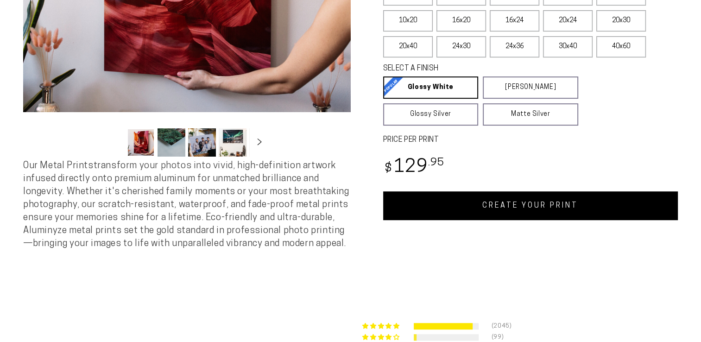  What do you see at coordinates (141, 142) in the screenshot?
I see `button: Load image 1 in gallery view` at bounding box center [141, 142].